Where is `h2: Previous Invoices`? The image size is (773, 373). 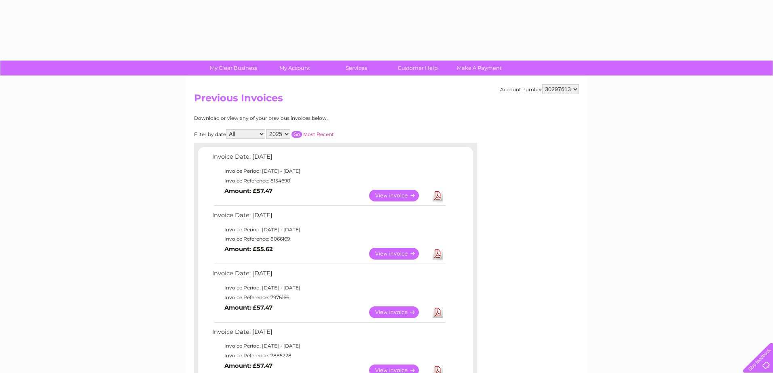 h2: Previous Invoices is located at coordinates (386, 100).